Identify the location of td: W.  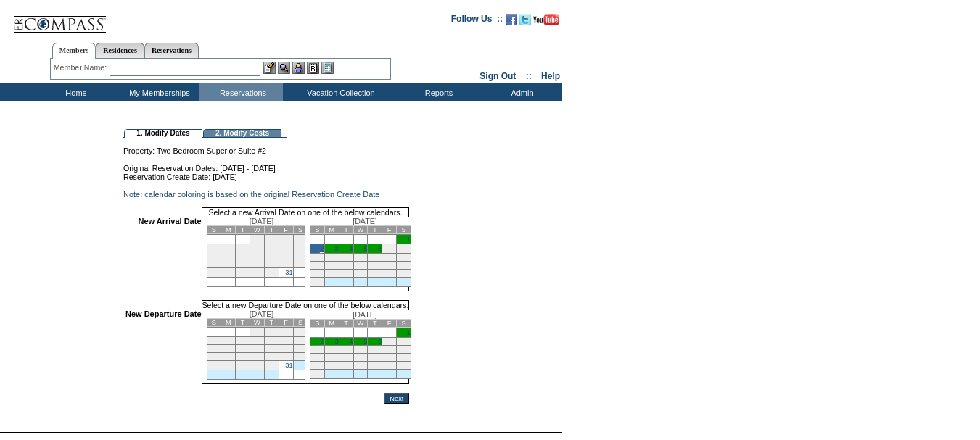
(257, 230).